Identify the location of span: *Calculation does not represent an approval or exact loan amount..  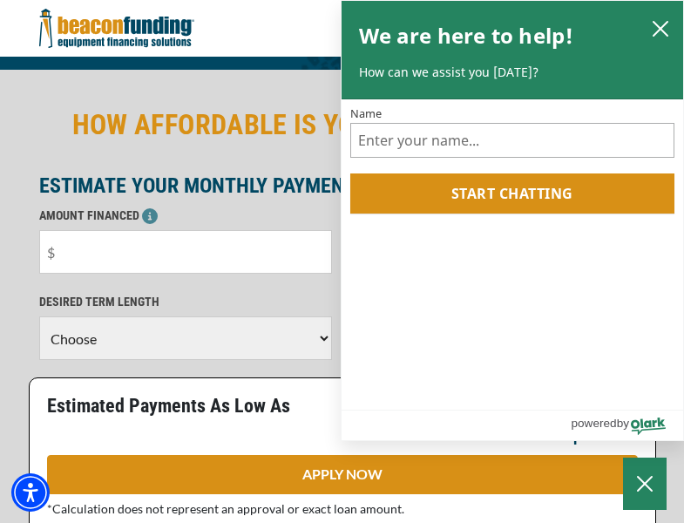
(226, 508).